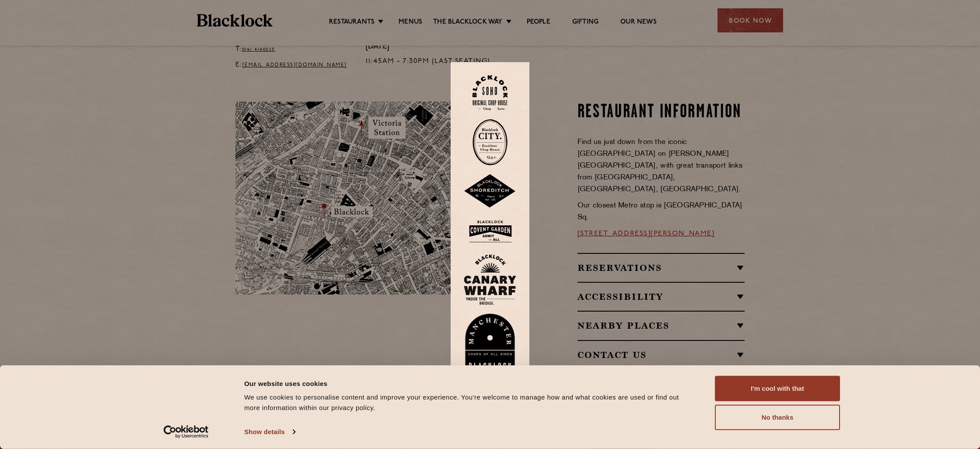 This screenshot has width=980, height=449. I want to click on div: We use cookies to personalise content and improve your experience. You're welcome to manage how a..., so click(469, 403).